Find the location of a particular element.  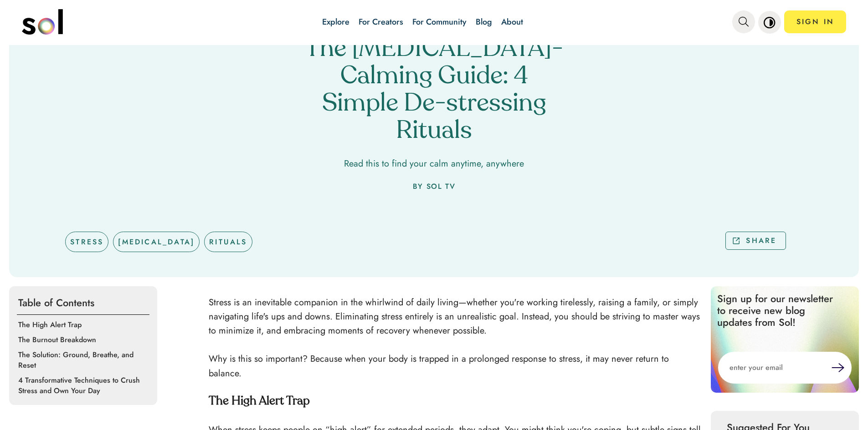

p: 4 Transformative Techniques to Crush Stress and Own Your Day is located at coordinates (85, 386).